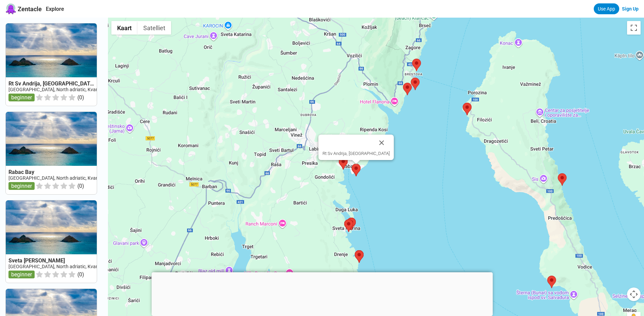  Describe the element at coordinates (630, 9) in the screenshot. I see `a: Sign Up` at that location.